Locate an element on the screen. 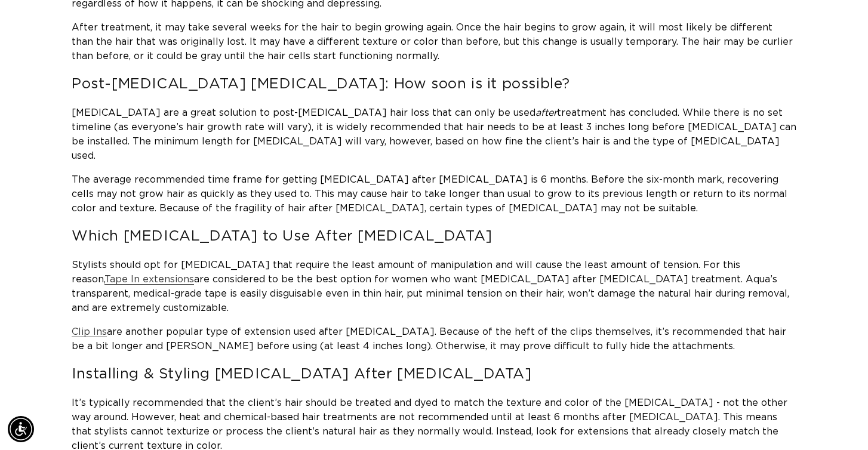 The width and height of the screenshot is (868, 450). div: Chat Widget is located at coordinates (838, 422).